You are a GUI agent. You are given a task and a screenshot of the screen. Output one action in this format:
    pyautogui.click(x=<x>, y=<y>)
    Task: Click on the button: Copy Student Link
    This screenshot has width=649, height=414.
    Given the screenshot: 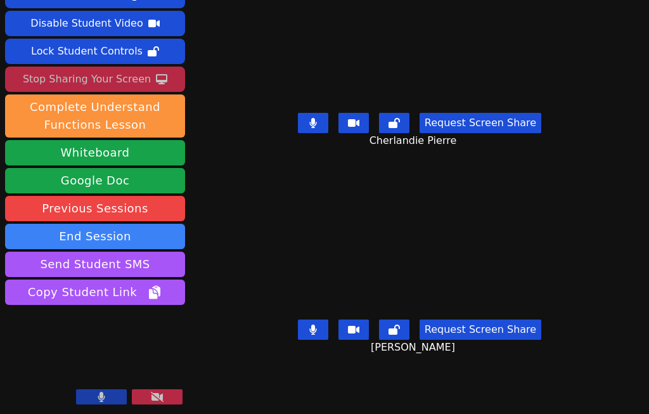 What is the action you would take?
    pyautogui.click(x=95, y=292)
    